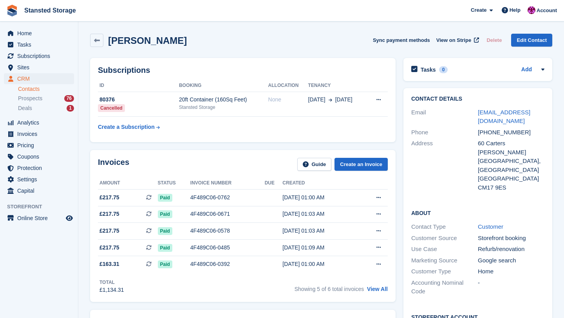 Image resolution: width=564 pixels, height=318 pixels. I want to click on span: Prospects, so click(30, 98).